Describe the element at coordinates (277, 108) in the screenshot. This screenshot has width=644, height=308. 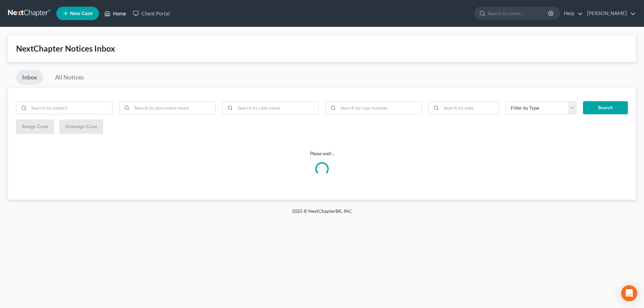
I see `input: Search by case name` at that location.